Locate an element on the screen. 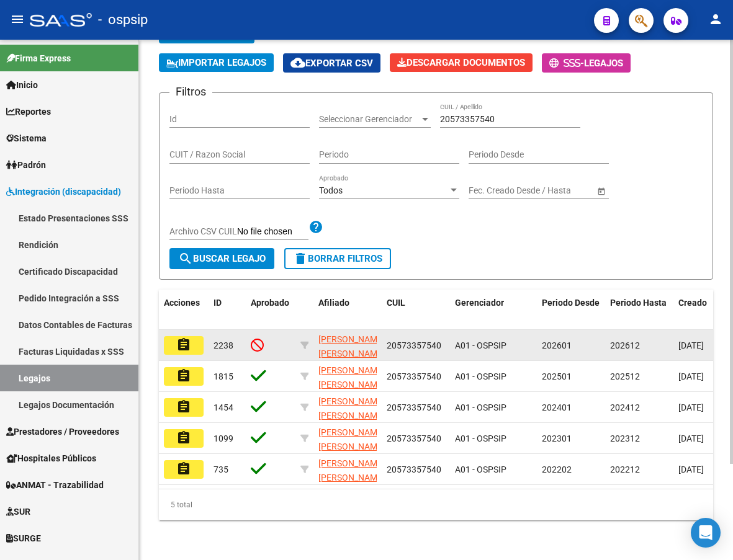 The height and width of the screenshot is (560, 733). datatable-header-cell: Creado is located at coordinates (701, 310).